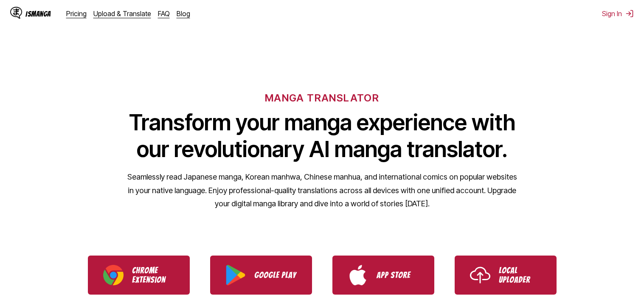 The width and height of the screenshot is (644, 298). What do you see at coordinates (398, 275) in the screenshot?
I see `p: App Store` at bounding box center [398, 275].